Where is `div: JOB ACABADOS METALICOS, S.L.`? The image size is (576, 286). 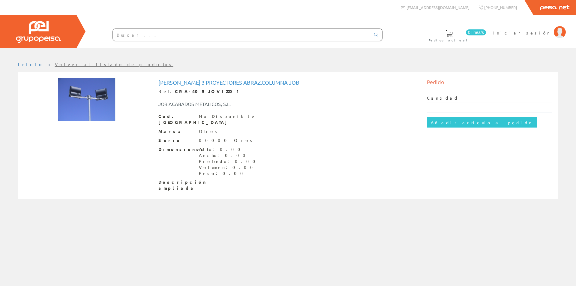
div: JOB ACABADOS METALICOS, S.L. is located at coordinates (232, 104).